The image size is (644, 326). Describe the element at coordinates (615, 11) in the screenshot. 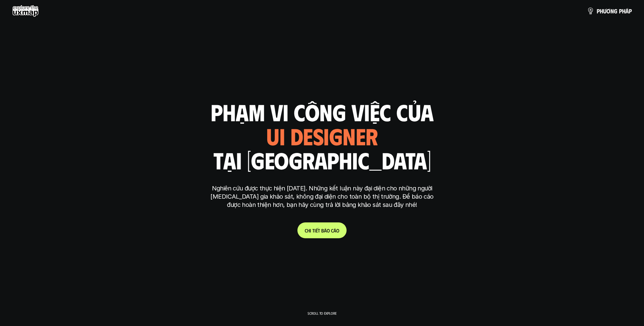

I see `span: g` at that location.